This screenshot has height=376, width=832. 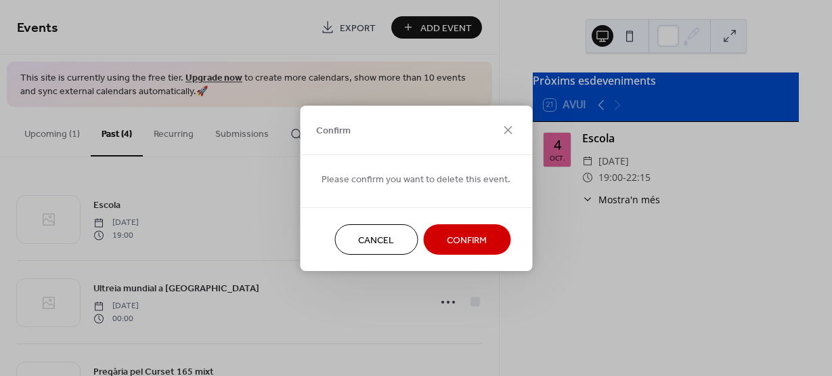 What do you see at coordinates (466, 239) in the screenshot?
I see `button: Confirm` at bounding box center [466, 239].